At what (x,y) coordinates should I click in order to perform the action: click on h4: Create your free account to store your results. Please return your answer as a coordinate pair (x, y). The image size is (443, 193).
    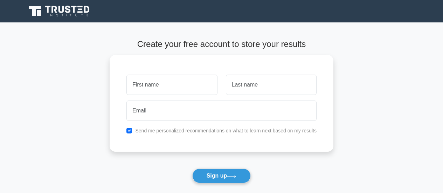
    Looking at the image, I should click on (222, 44).